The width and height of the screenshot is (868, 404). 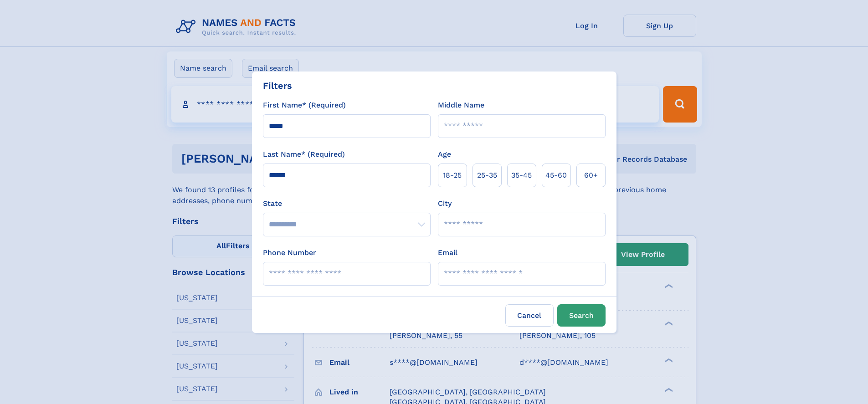 What do you see at coordinates (452, 175) in the screenshot?
I see `span: 18‑25` at bounding box center [452, 175].